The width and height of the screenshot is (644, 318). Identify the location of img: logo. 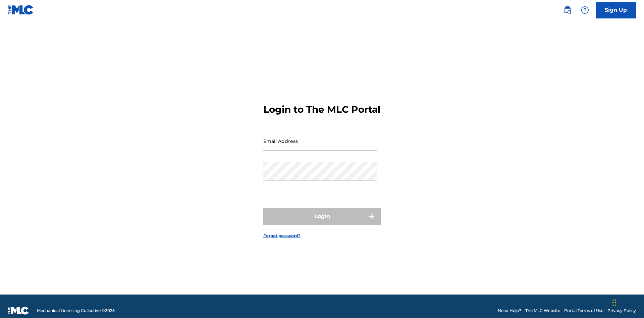
(19, 311).